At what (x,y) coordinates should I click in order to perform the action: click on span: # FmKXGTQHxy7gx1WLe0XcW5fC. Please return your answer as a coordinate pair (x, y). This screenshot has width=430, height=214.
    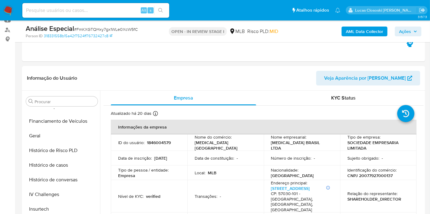
    Looking at the image, I should click on (106, 29).